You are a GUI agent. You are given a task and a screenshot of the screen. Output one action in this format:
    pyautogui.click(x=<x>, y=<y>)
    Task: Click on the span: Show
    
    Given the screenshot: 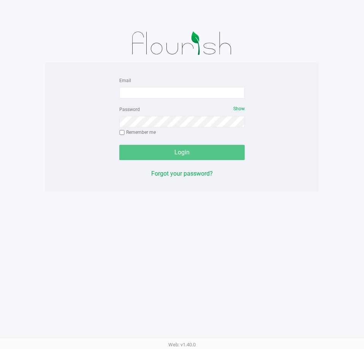 What is the action you would take?
    pyautogui.click(x=239, y=109)
    